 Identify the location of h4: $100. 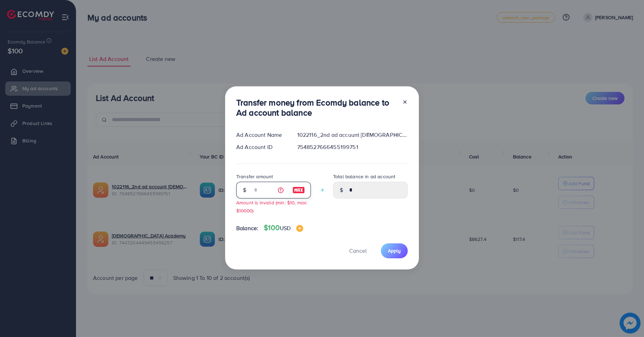
(283, 228).